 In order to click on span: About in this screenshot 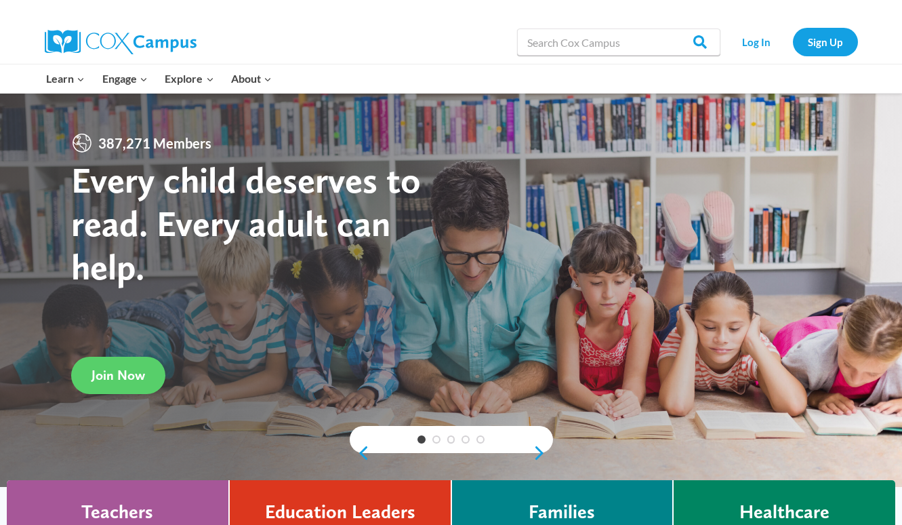, I will do `click(252, 79)`.